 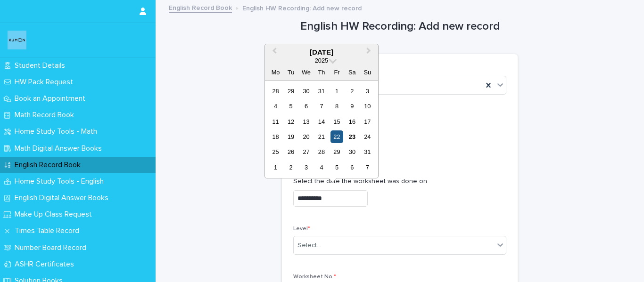 What do you see at coordinates (47, 115) in the screenshot?
I see `p: Math Record Book` at bounding box center [47, 115].